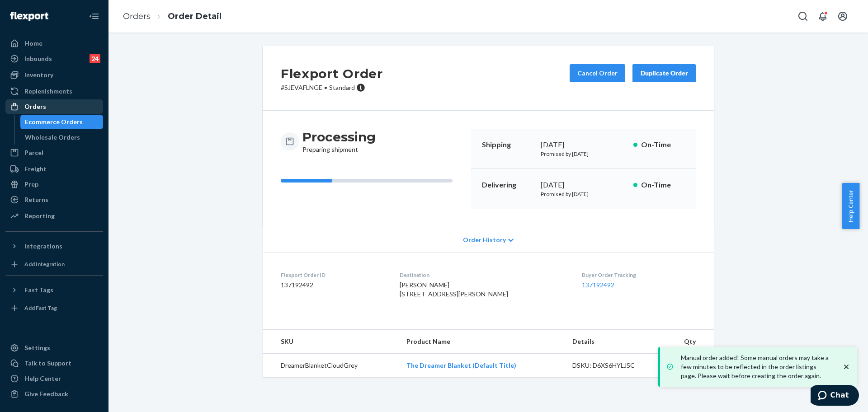 The width and height of the screenshot is (868, 412). What do you see at coordinates (49, 91) in the screenshot?
I see `div: Replenishments` at bounding box center [49, 91].